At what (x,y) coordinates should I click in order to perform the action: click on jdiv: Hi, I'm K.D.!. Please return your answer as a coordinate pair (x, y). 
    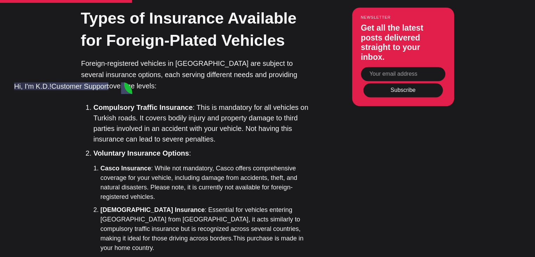
    Looking at the image, I should click on (33, 86).